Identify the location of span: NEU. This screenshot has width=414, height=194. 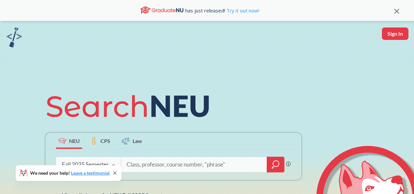
(74, 141).